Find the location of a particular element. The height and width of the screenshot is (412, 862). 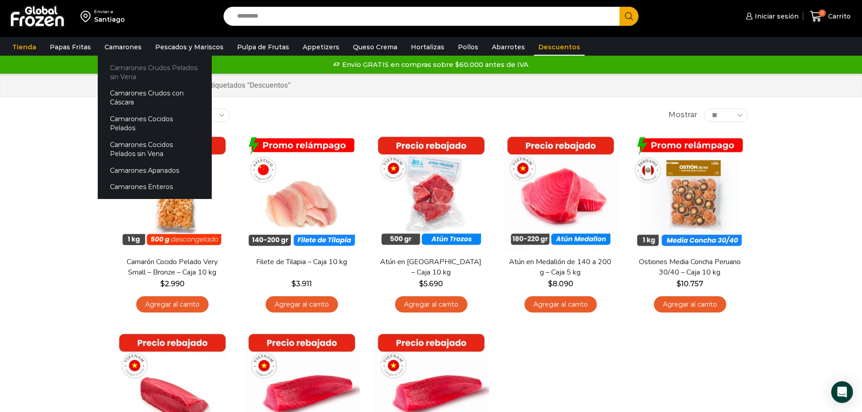

img: address-field-icon.svg is located at coordinates (87, 16).